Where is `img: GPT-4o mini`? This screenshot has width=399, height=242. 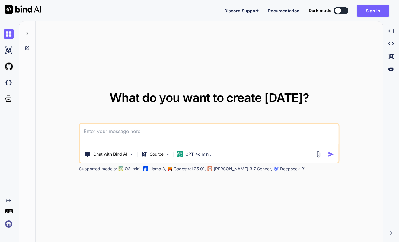
img: GPT-4o mini is located at coordinates (180, 154).